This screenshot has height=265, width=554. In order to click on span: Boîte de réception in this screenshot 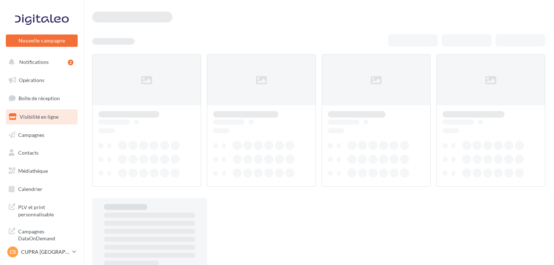, I will do `click(39, 98)`.